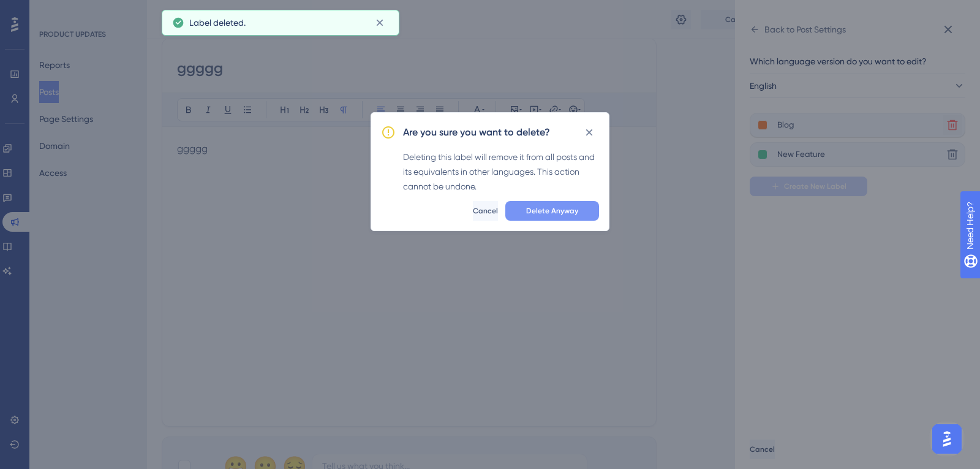 The height and width of the screenshot is (469, 980). Describe the element at coordinates (552, 211) in the screenshot. I see `span: Delete Anyway` at that location.